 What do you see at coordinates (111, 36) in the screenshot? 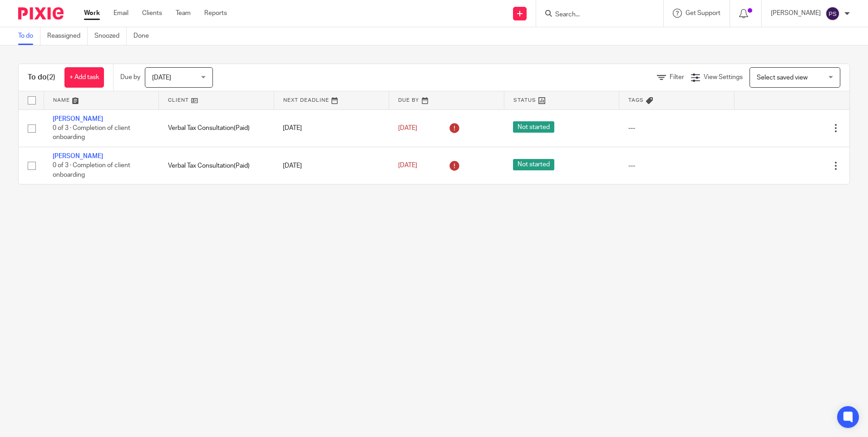
I see `a: Snoozed` at bounding box center [111, 36].